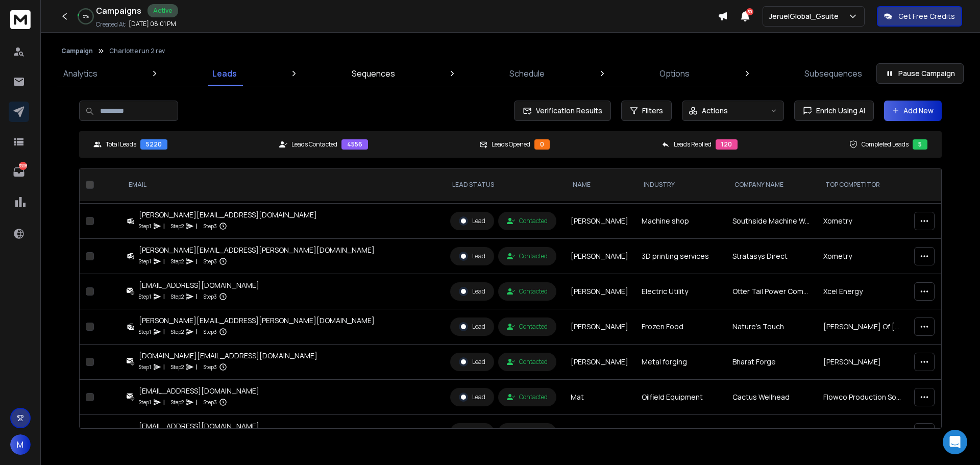 The height and width of the screenshot is (465, 980). Describe the element at coordinates (833, 74) in the screenshot. I see `a: Subsequences` at that location.